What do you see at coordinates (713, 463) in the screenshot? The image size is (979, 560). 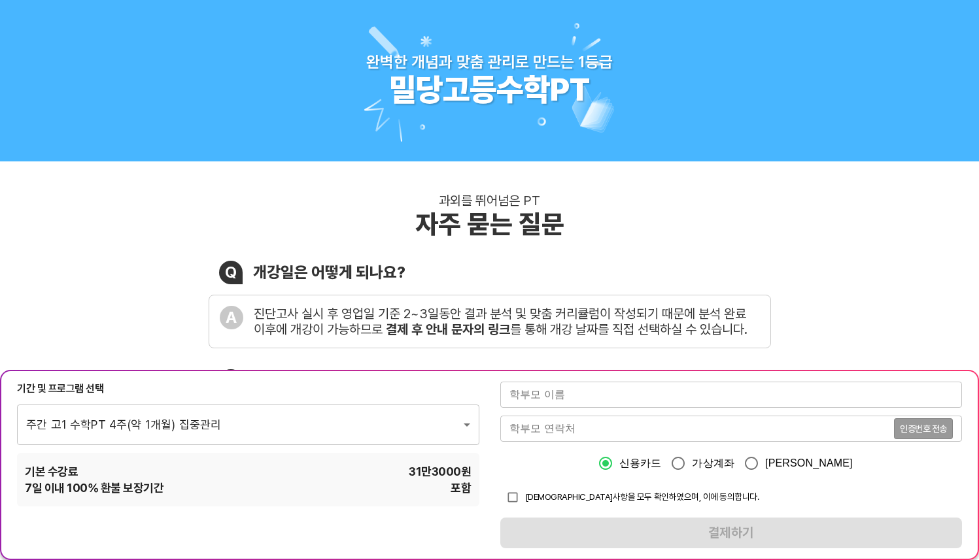 I see `span: 가상계좌` at bounding box center [713, 463].